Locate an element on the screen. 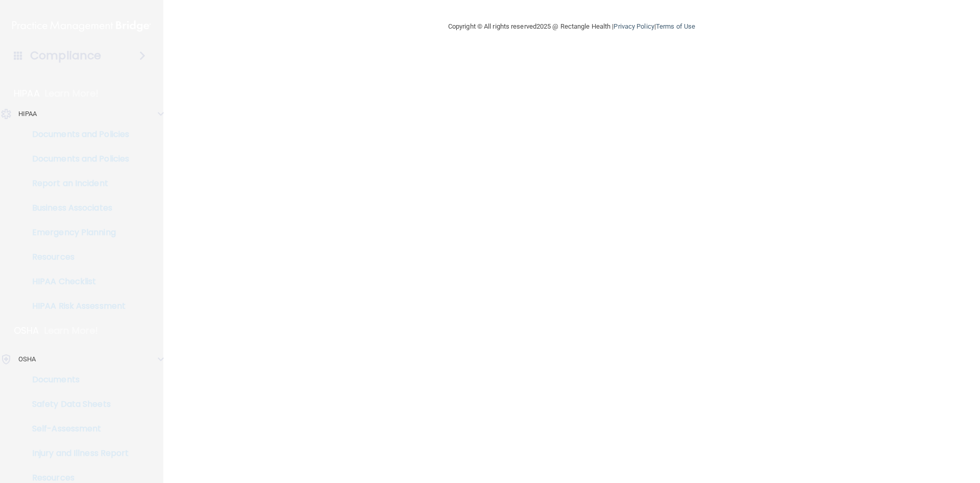 This screenshot has height=483, width=980. h4: Compliance is located at coordinates (65, 56).